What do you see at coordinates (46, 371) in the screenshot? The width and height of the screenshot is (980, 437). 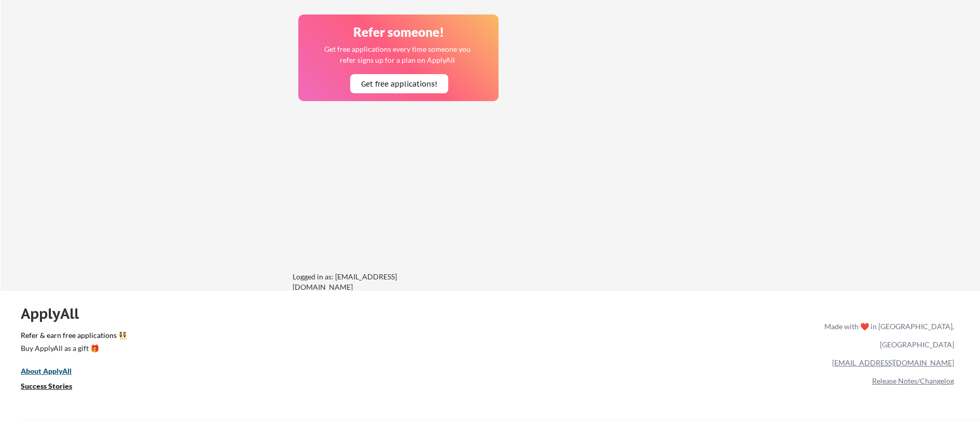 I see `u: About ApplyAll` at bounding box center [46, 371].